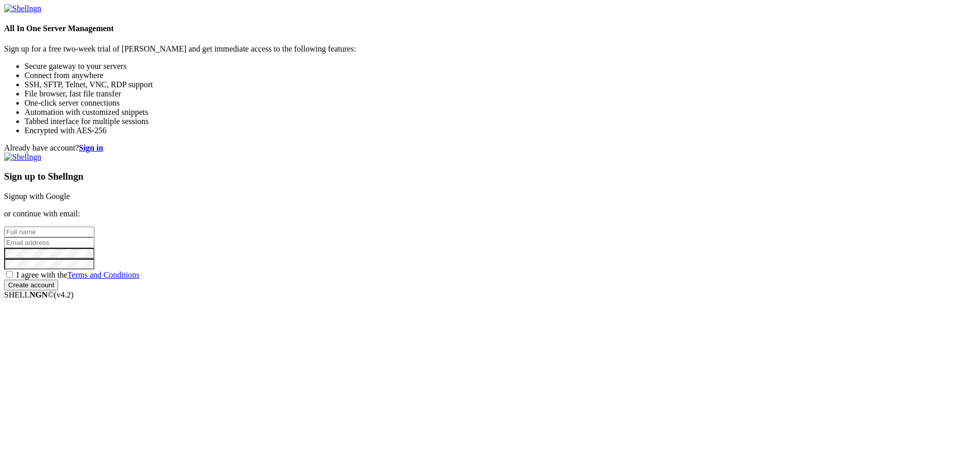 The image size is (980, 469). Describe the element at coordinates (49, 232) in the screenshot. I see `input: Full name` at that location.